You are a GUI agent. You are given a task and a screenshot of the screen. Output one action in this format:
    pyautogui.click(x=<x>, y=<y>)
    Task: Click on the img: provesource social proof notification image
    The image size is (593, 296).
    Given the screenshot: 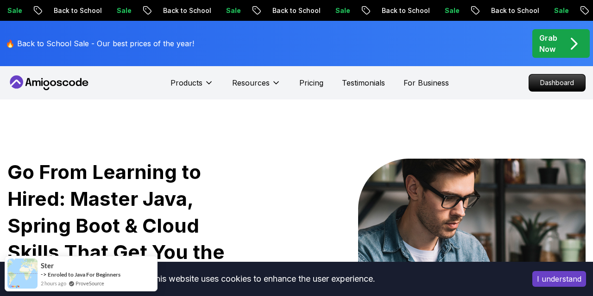 What is the action you would take?
    pyautogui.click(x=22, y=274)
    